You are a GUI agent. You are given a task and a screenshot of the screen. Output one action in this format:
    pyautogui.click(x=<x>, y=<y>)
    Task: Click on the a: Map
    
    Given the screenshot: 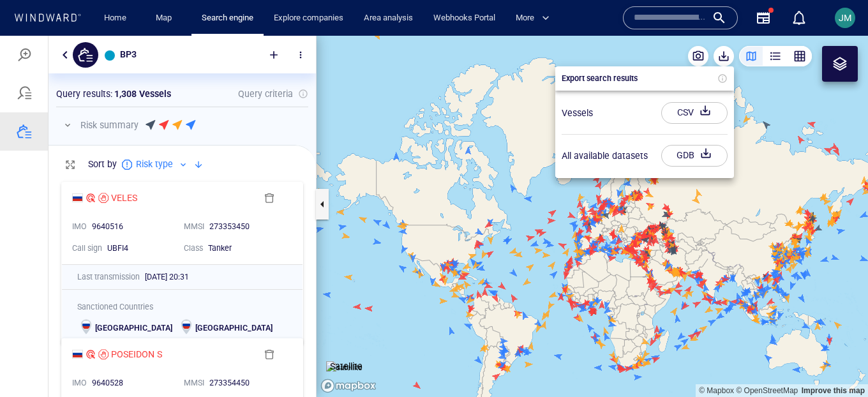 What is the action you would take?
    pyautogui.click(x=166, y=18)
    